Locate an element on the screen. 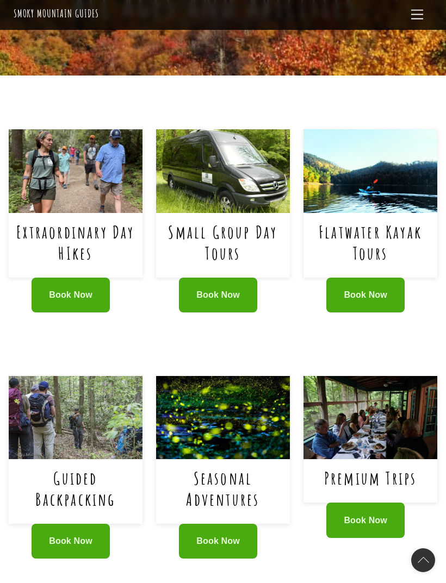 The height and width of the screenshot is (583, 446). img: Guided Backpacking is located at coordinates (76, 418).